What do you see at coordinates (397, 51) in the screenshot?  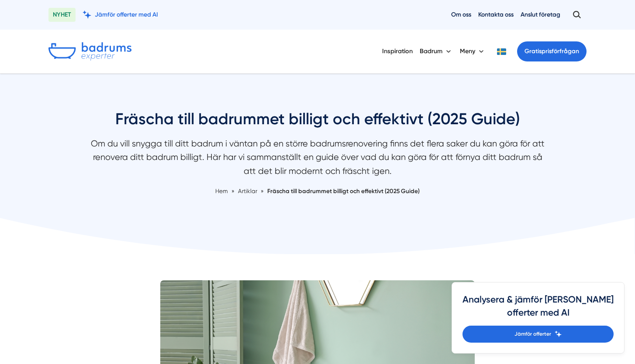 I see `a: Inspiration` at bounding box center [397, 51].